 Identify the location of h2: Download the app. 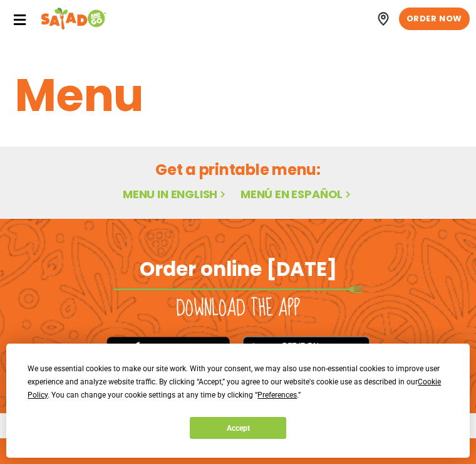
(238, 309).